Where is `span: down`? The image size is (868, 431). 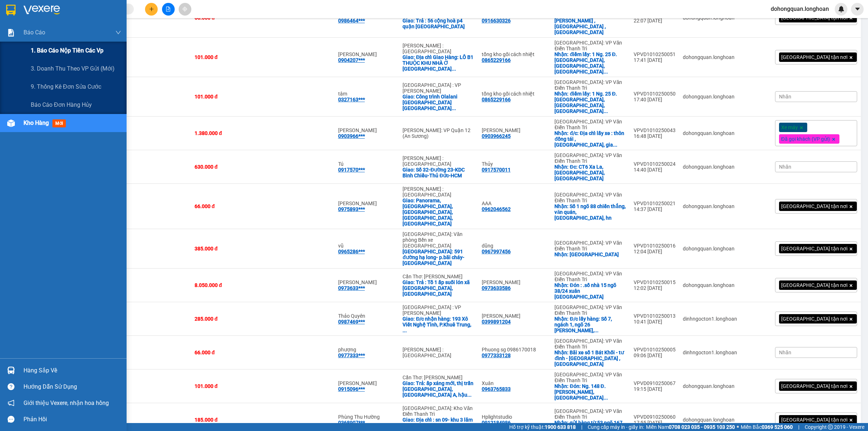 span: down is located at coordinates (118, 33).